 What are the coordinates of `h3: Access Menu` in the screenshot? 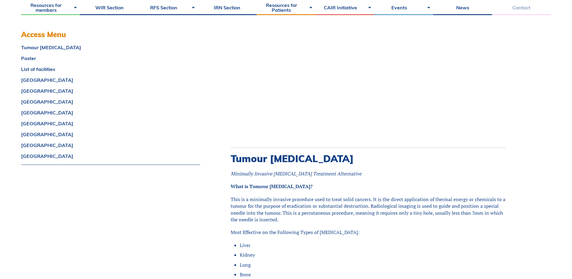 It's located at (111, 34).